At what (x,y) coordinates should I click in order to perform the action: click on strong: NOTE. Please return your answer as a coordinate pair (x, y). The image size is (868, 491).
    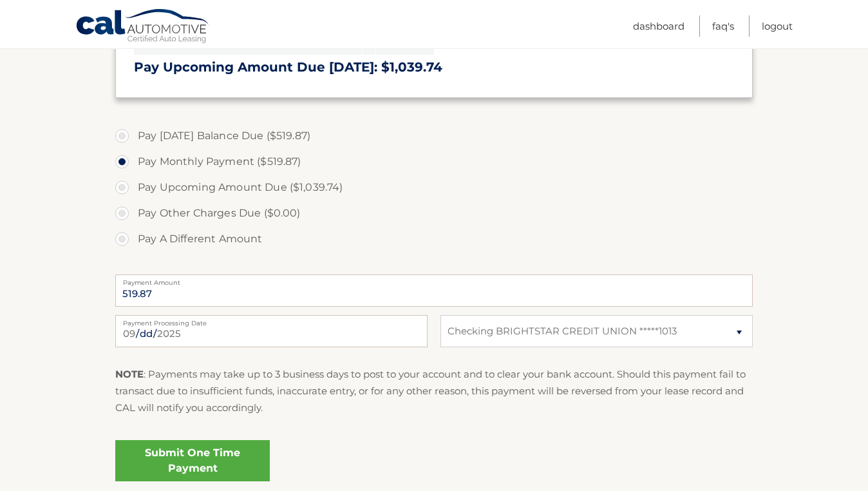
    Looking at the image, I should click on (129, 374).